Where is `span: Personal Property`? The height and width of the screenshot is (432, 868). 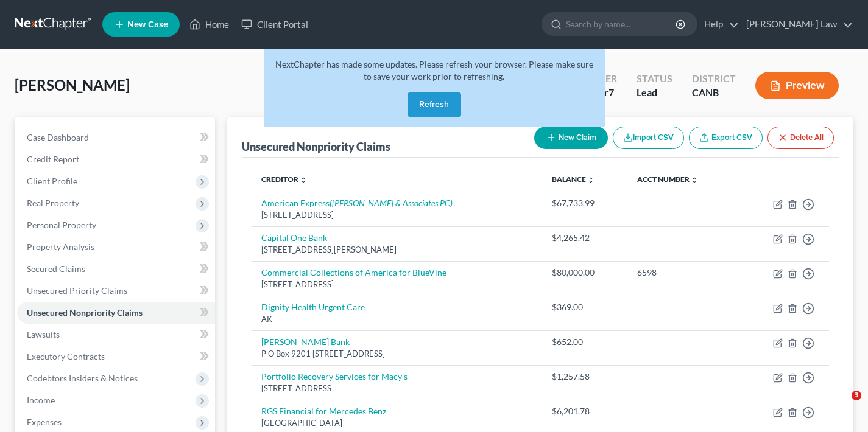 span: Personal Property is located at coordinates (61, 225).